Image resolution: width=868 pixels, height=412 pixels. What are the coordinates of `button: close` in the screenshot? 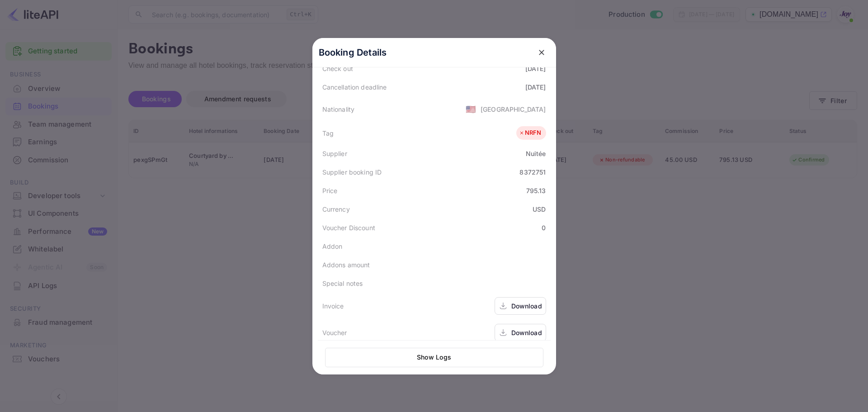 It's located at (542, 52).